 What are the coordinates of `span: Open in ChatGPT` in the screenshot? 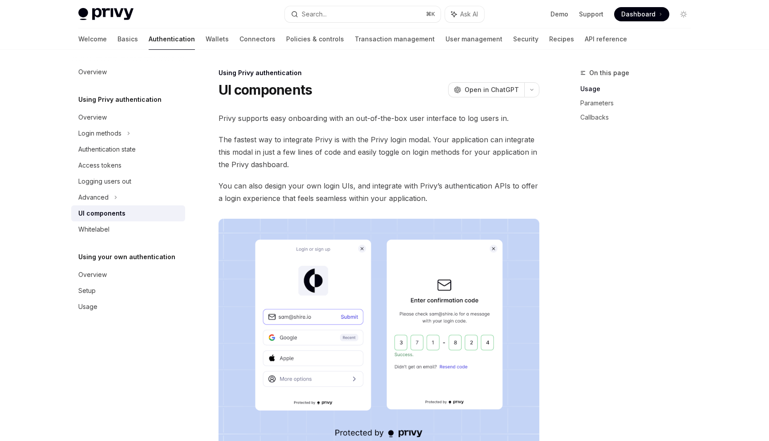 It's located at (492, 90).